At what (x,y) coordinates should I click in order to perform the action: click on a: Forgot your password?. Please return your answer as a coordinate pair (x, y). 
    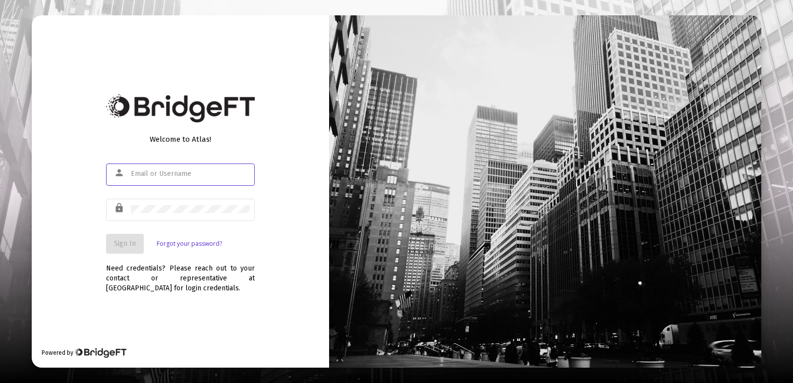
    Looking at the image, I should click on (189, 244).